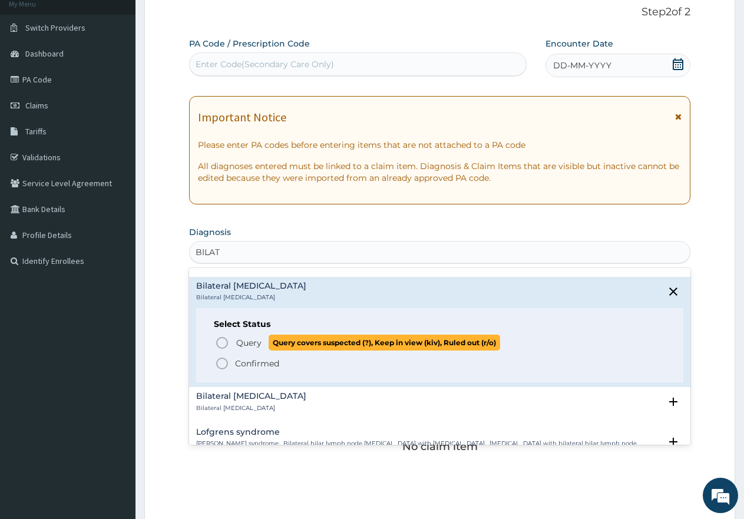  Describe the element at coordinates (579, 44) in the screenshot. I see `label: Encounter Date` at that location.